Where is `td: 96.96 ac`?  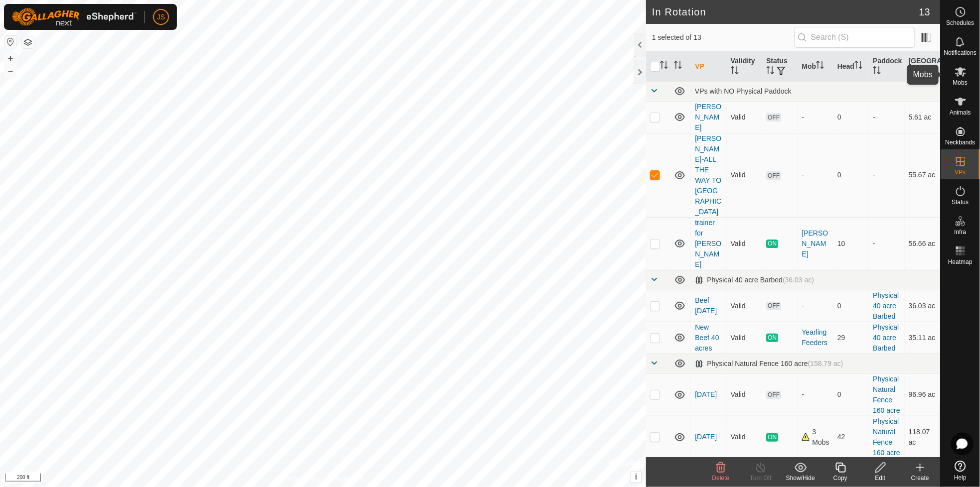 td: 96.96 ac is located at coordinates (922, 394).